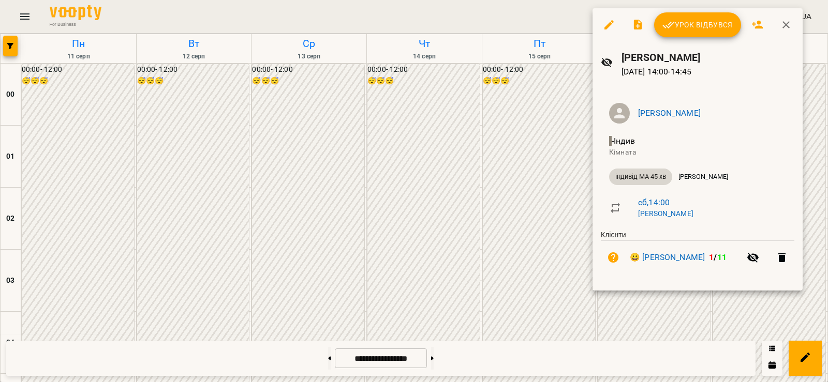 The height and width of the screenshot is (382, 828). What do you see at coordinates (697, 25) in the screenshot?
I see `span: Урок відбувся` at bounding box center [697, 25].